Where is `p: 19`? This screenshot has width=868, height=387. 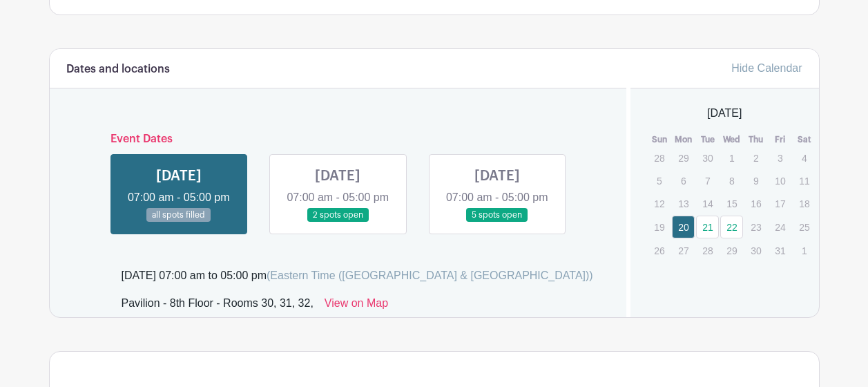
p: 19 is located at coordinates (659, 227).